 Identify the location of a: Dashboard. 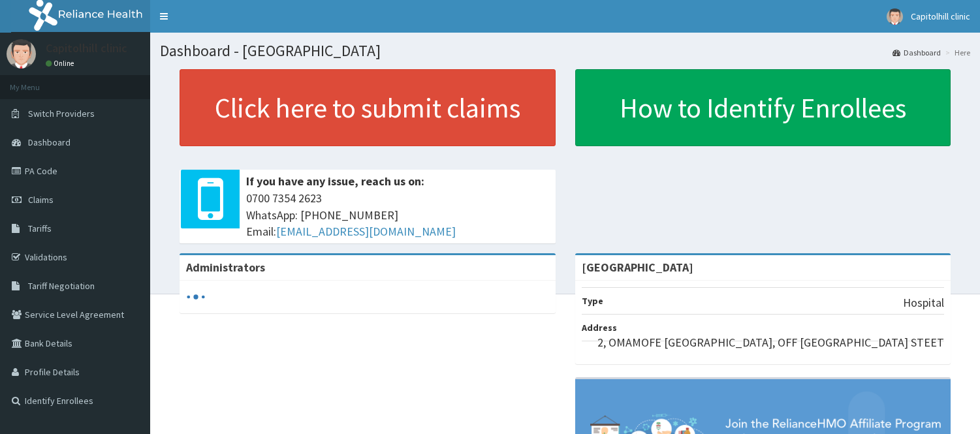
(917, 52).